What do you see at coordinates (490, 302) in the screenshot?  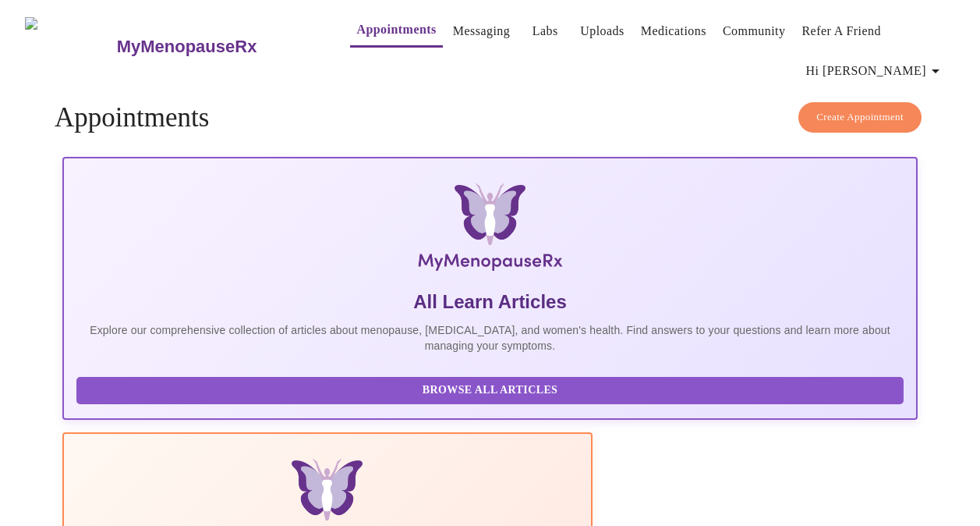 I see `h5: All Learn Articles` at bounding box center [490, 302].